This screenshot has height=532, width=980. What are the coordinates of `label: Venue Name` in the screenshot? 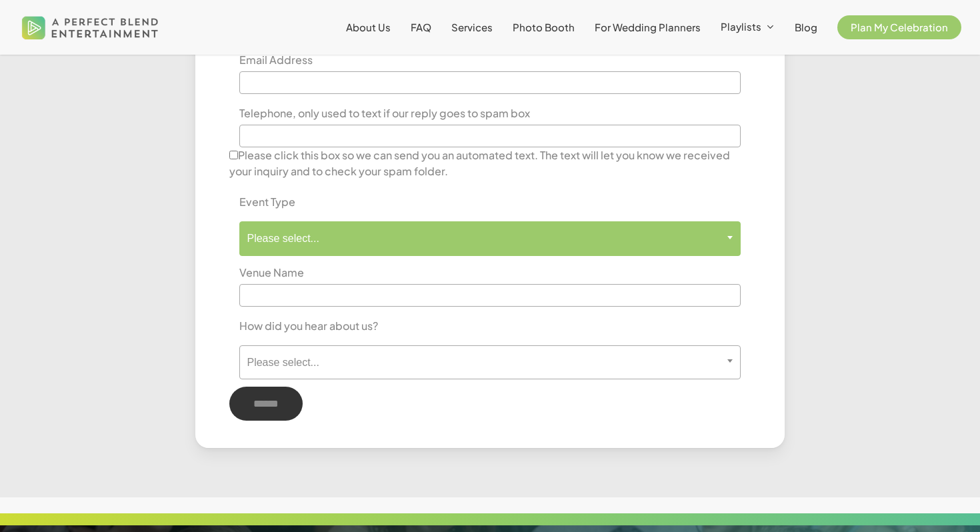 It's located at (271, 273).